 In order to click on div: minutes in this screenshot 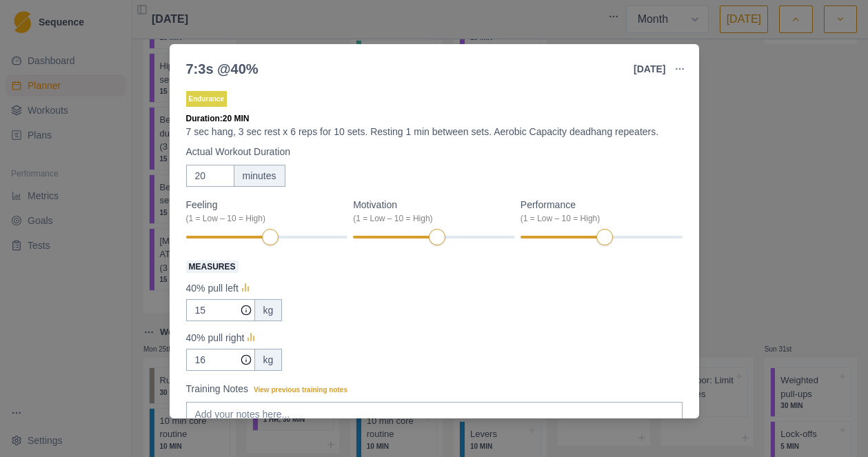, I will do `click(259, 176)`.